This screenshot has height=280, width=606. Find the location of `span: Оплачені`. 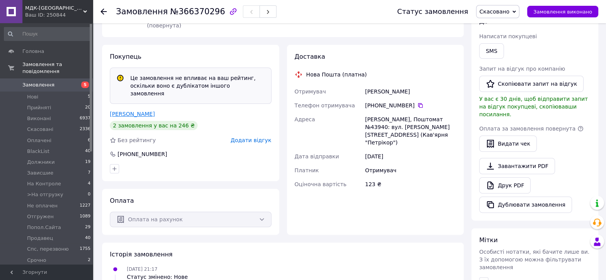

span: Оплачені is located at coordinates (39, 141).